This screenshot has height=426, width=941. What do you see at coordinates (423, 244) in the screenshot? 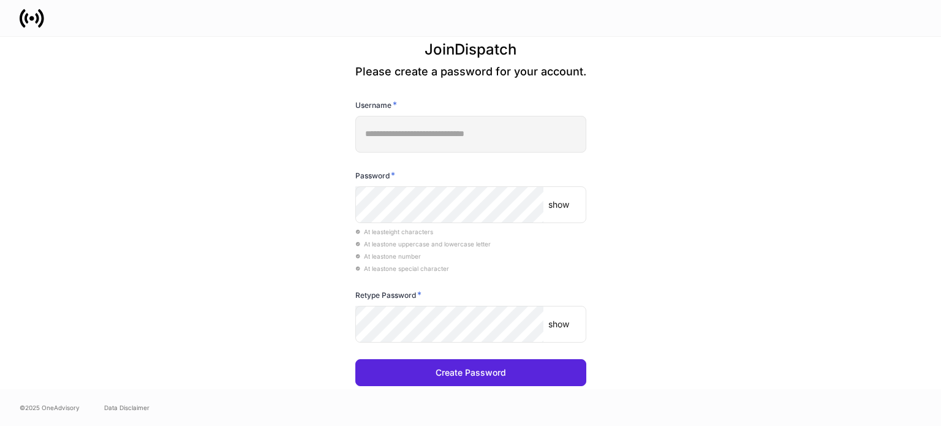
I see `span: At least one uppercase and lowercase letter` at bounding box center [423, 244].